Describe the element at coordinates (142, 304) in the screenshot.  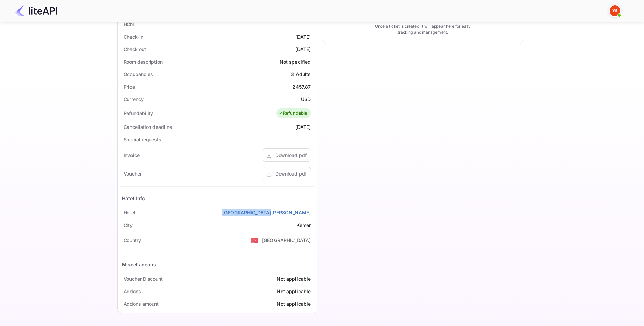
I see `div: Addons amount` at that location.